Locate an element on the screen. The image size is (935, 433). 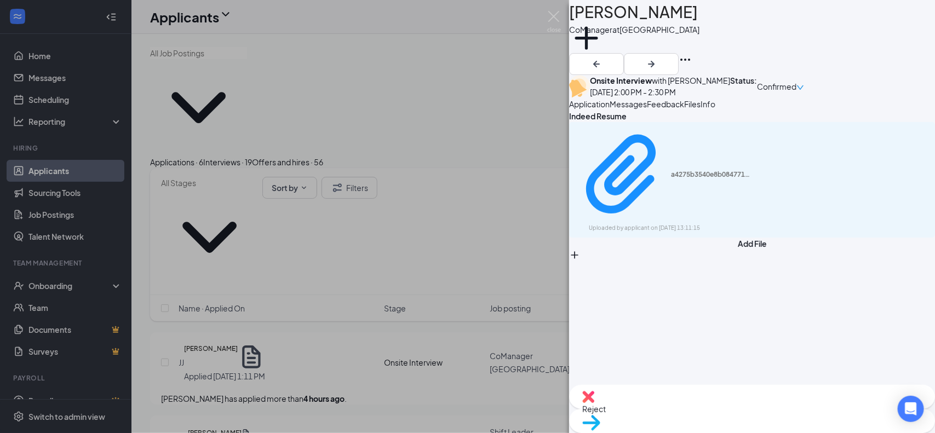
button: ArrowLeftNew is located at coordinates (596, 64).